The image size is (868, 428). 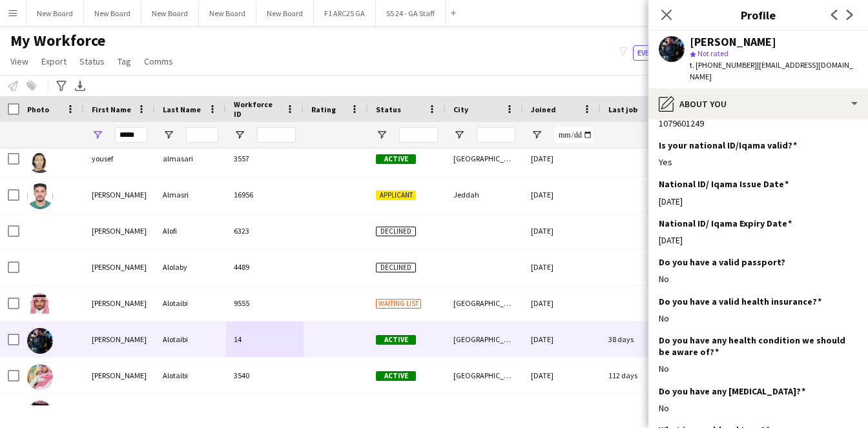 What do you see at coordinates (181, 109) in the screenshot?
I see `span: Last Name` at bounding box center [181, 109].